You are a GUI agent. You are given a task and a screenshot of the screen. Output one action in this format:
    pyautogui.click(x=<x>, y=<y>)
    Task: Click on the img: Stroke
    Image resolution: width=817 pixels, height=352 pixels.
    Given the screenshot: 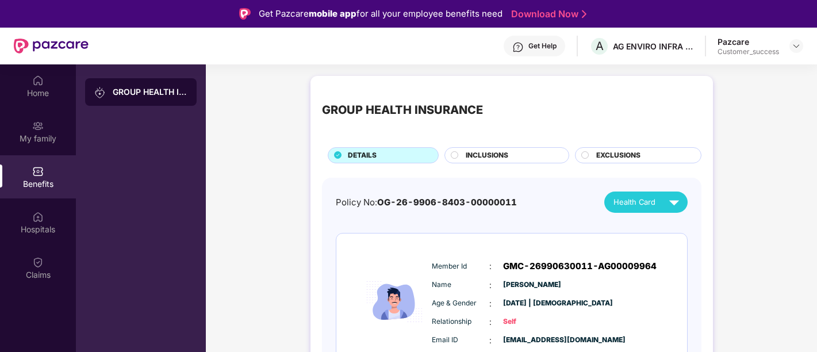 What is the action you would take?
    pyautogui.click(x=584, y=14)
    